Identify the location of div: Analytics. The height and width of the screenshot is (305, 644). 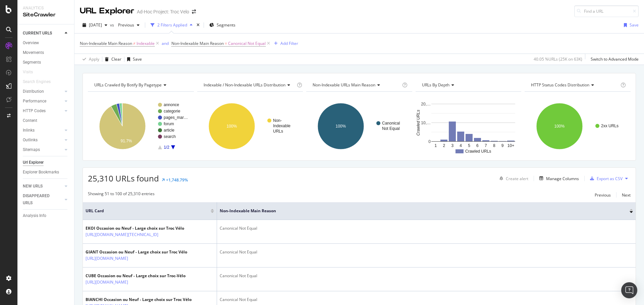
(46, 8).